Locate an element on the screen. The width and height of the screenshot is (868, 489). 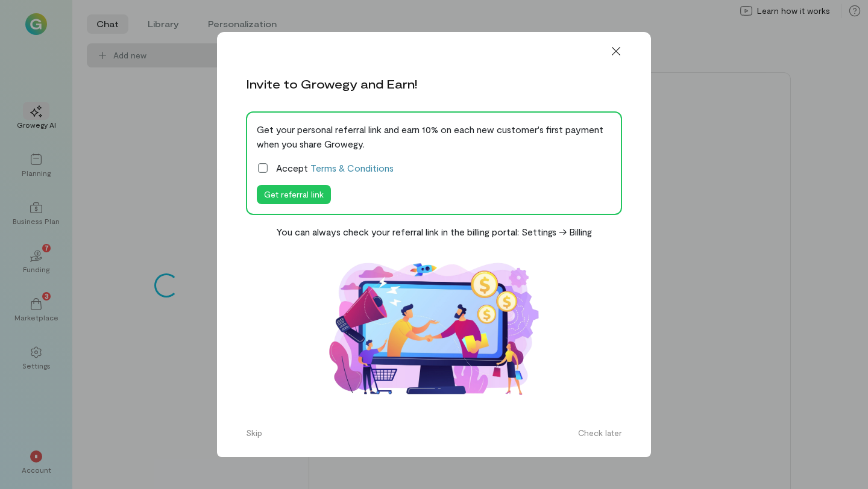
div: Get your personal referral link and earn 10% on each new customer's first payment when you share ... is located at coordinates (434, 137).